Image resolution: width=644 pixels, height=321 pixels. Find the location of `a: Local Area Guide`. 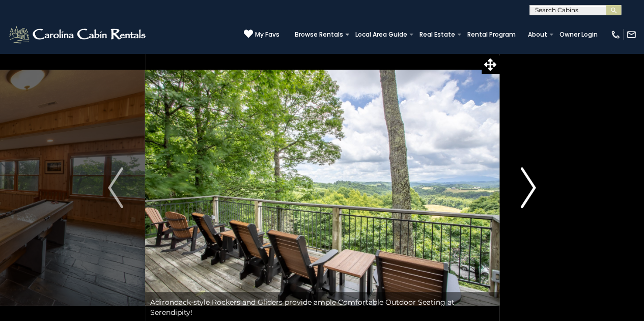

a: Local Area Guide is located at coordinates (381, 34).